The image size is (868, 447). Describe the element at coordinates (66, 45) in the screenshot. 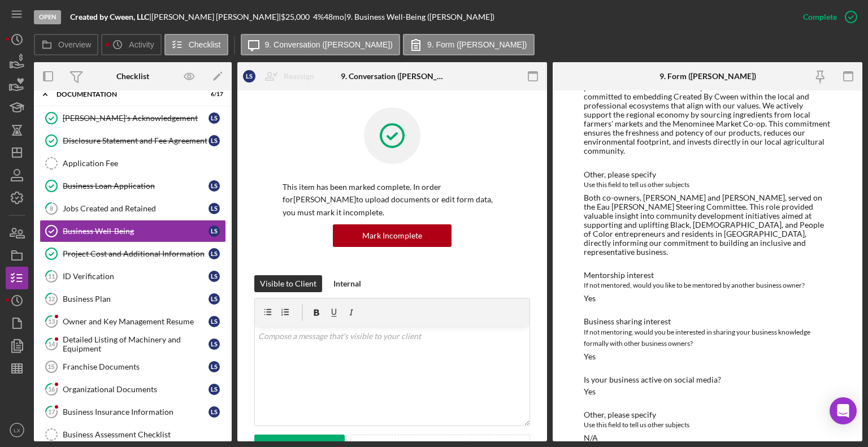

I see `button: Overview` at that location.